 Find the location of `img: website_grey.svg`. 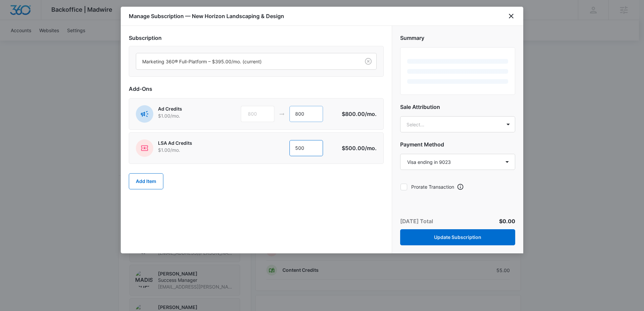

img: website_grey.svg is located at coordinates (13, 20).